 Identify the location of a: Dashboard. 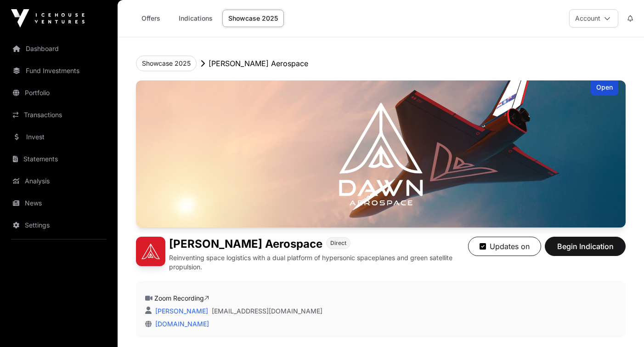
(58, 49).